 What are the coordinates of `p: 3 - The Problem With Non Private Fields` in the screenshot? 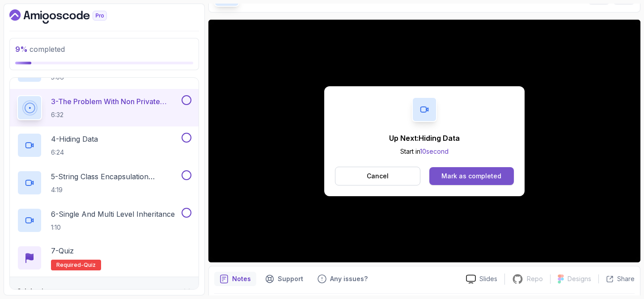 It's located at (115, 101).